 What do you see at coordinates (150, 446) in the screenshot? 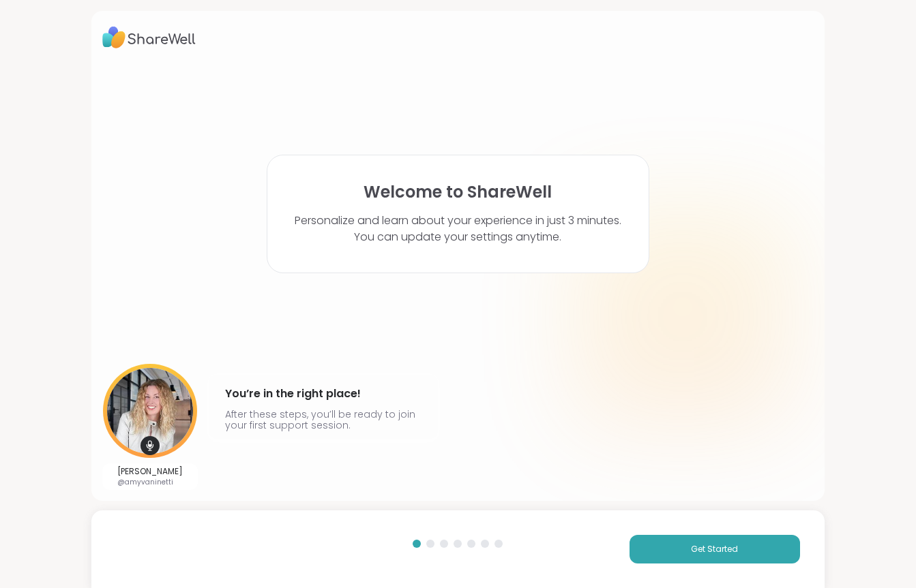
I see `img: mic icon` at bounding box center [150, 446].